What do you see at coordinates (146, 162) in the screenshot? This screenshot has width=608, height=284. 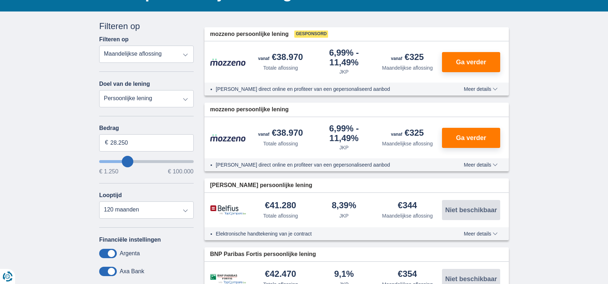 I see `input: wantToBorrow` at bounding box center [146, 162].